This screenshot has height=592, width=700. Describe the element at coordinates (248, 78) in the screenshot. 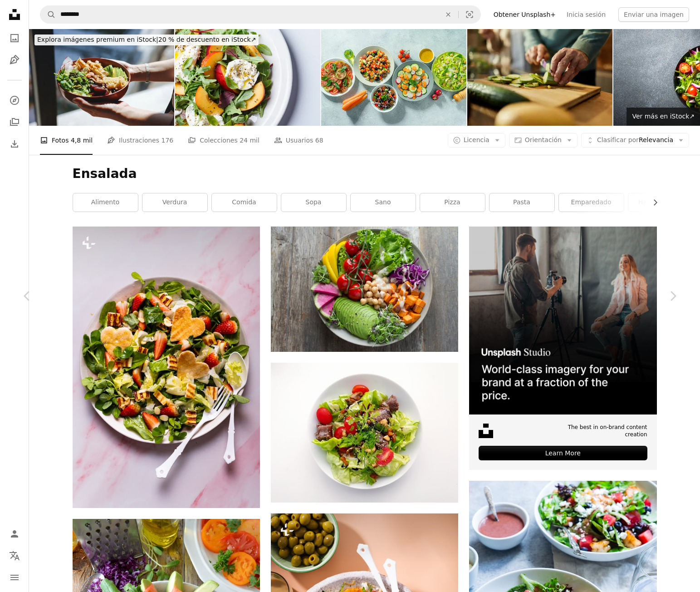

I see `img: Ensalada de verano de burrata y melocotones, fondo blanco.` at that location.